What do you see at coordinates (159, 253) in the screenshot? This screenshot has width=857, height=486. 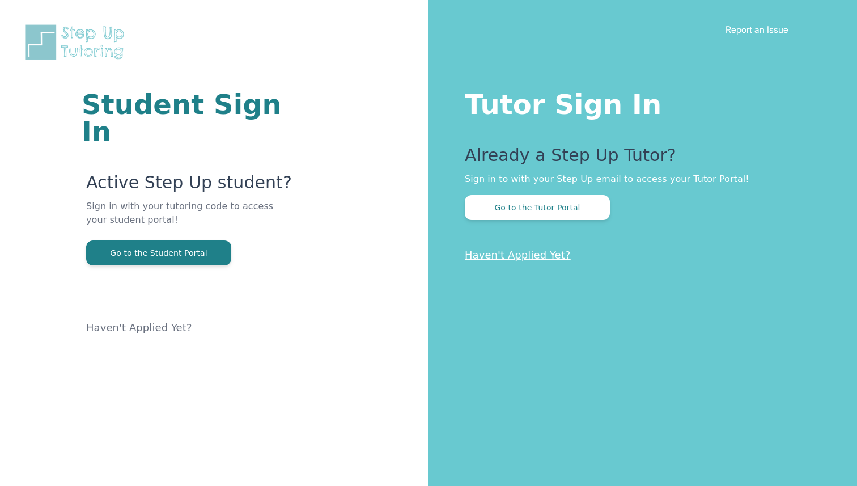 I see `button: Go to the Student Portal` at bounding box center [159, 253].